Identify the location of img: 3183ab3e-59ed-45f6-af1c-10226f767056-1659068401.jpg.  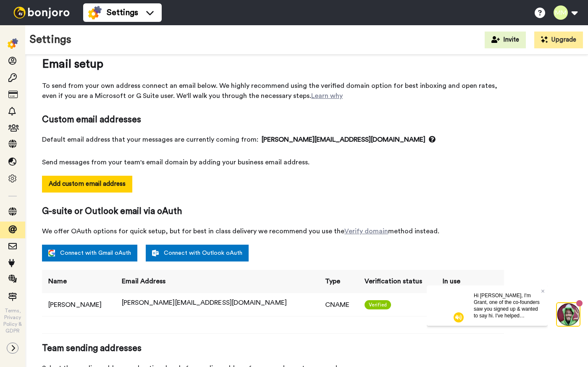
(12, 13).